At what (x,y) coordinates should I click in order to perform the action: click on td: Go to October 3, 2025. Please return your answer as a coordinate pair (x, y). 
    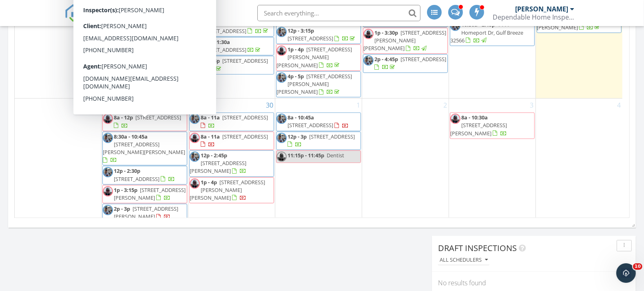
    Looking at the image, I should click on (492, 161).